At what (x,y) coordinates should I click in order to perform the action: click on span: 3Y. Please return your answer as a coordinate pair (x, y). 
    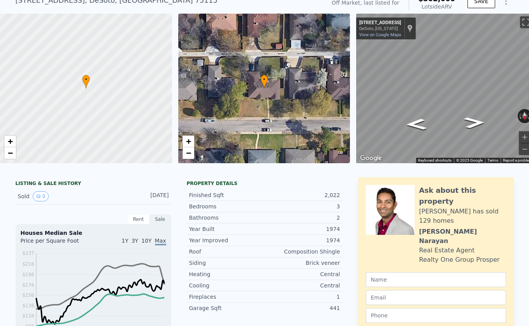
    Looking at the image, I should click on (135, 241).